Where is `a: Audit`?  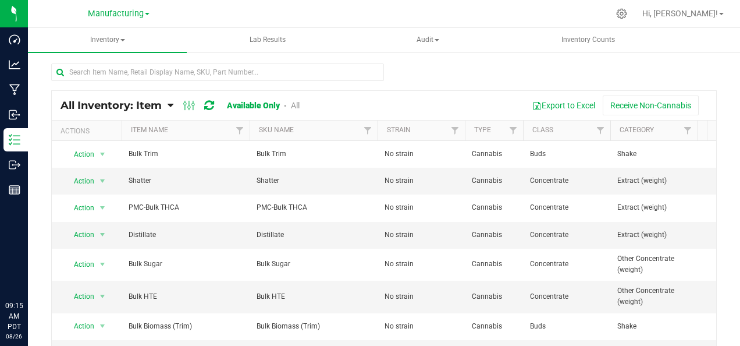 a: Audit is located at coordinates (428, 40).